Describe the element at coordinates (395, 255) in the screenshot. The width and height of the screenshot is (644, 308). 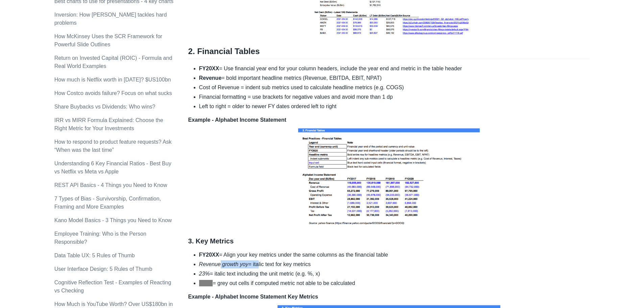
I see `li: = Align your key metrics under the same columns as the financial table` at that location.